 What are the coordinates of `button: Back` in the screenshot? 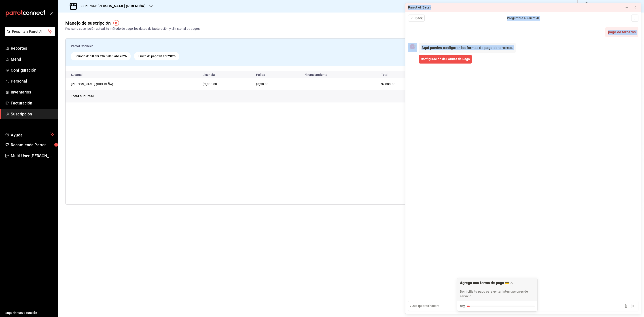 It's located at (416, 18).